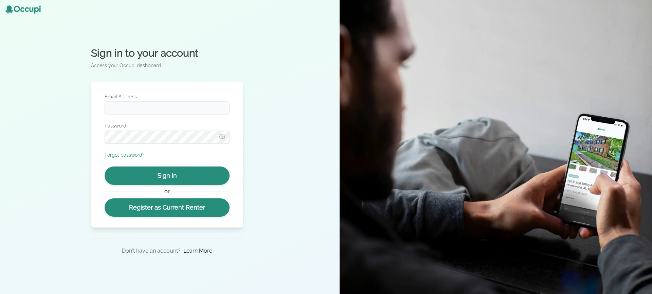 This screenshot has width=652, height=294. Describe the element at coordinates (167, 126) in the screenshot. I see `label: Password` at that location.